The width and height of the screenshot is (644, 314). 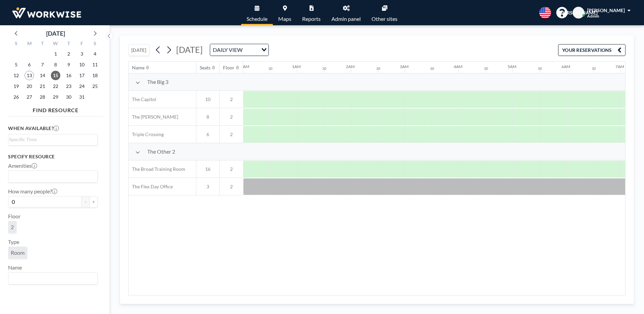 I want to click on span: Wednesday, October 29, 2025, so click(x=56, y=97).